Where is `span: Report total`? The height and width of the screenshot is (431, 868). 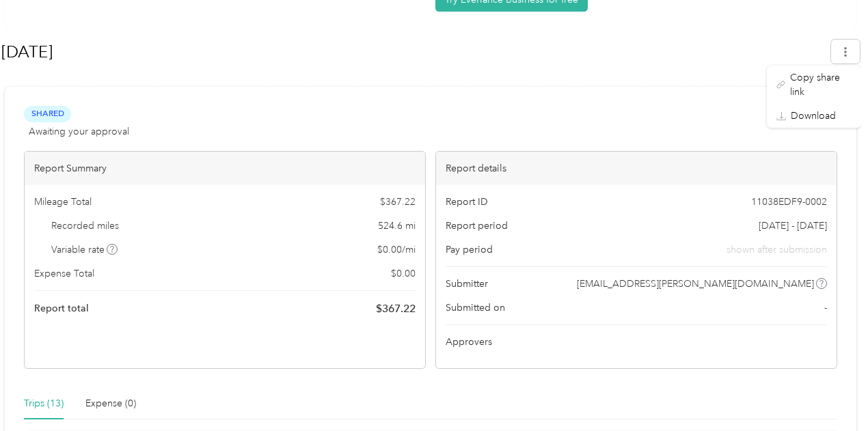
span: Report total is located at coordinates (61, 308).